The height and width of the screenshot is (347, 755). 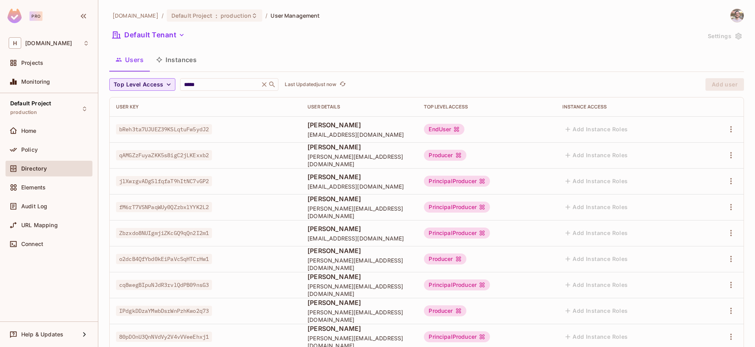 I want to click on span: qAMGZzFuyaZKK5s8igC2jLKExxb2, so click(x=164, y=155).